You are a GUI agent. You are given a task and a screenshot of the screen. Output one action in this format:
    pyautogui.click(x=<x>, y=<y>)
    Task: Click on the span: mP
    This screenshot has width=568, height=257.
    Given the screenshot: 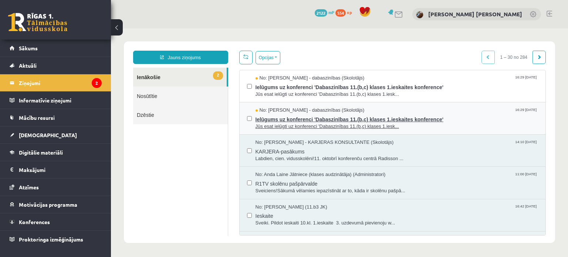 What is the action you would take?
    pyautogui.click(x=331, y=12)
    